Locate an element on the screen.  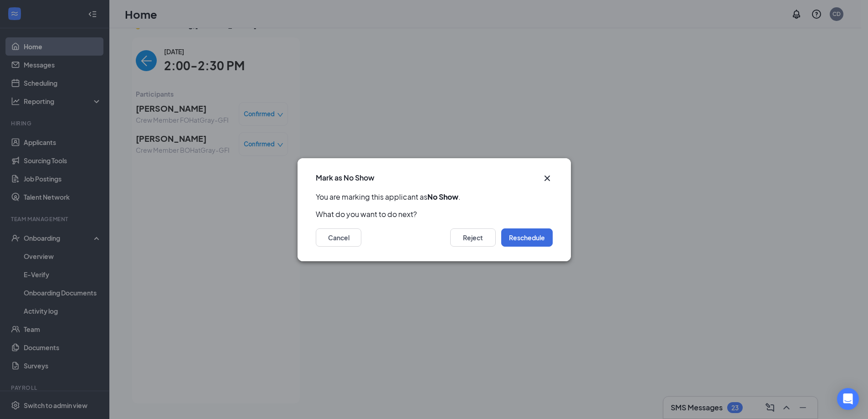
svg: Cross is located at coordinates (547, 178).